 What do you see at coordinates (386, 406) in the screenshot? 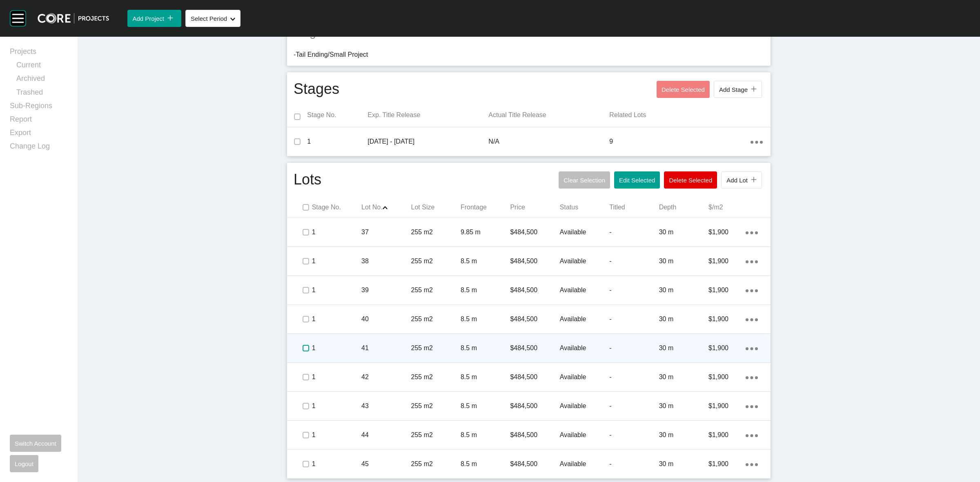
I see `p: 43` at bounding box center [386, 406].